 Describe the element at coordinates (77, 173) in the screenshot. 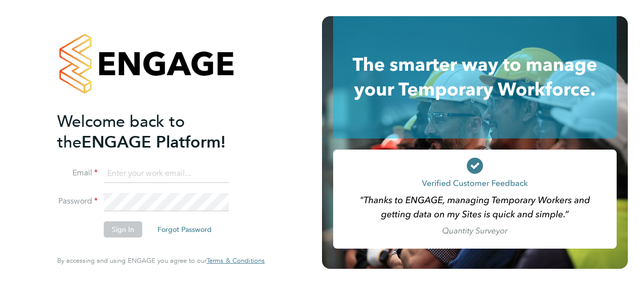

I see `label: Email` at that location.